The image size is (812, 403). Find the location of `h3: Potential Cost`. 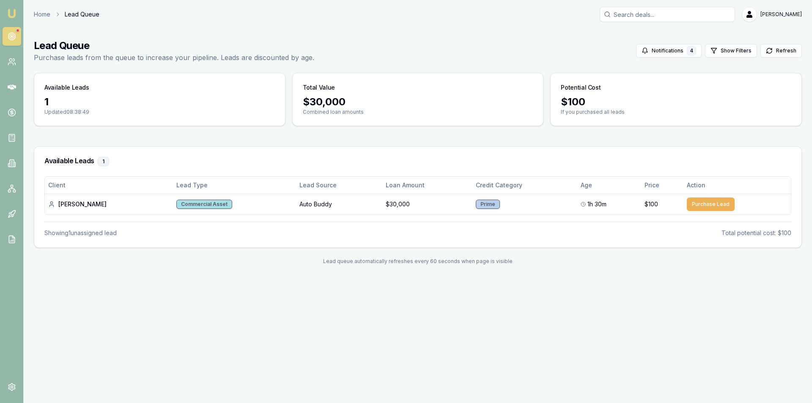

h3: Potential Cost is located at coordinates (580, 87).